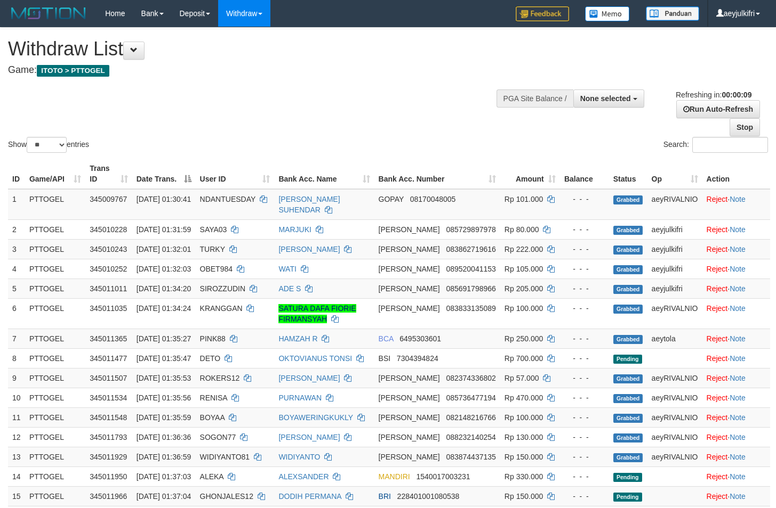  Describe the element at coordinates (744, 127) in the screenshot. I see `a: Stop` at that location.